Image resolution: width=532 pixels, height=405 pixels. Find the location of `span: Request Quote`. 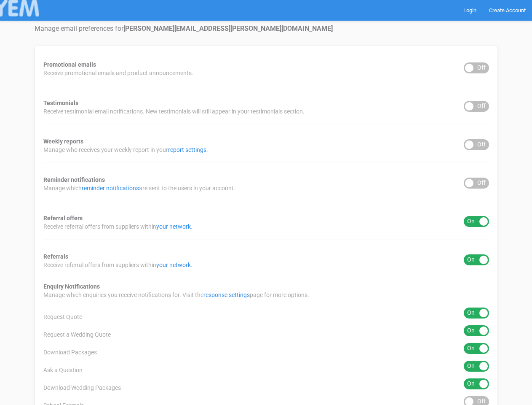

span: Request Quote is located at coordinates (63, 317).